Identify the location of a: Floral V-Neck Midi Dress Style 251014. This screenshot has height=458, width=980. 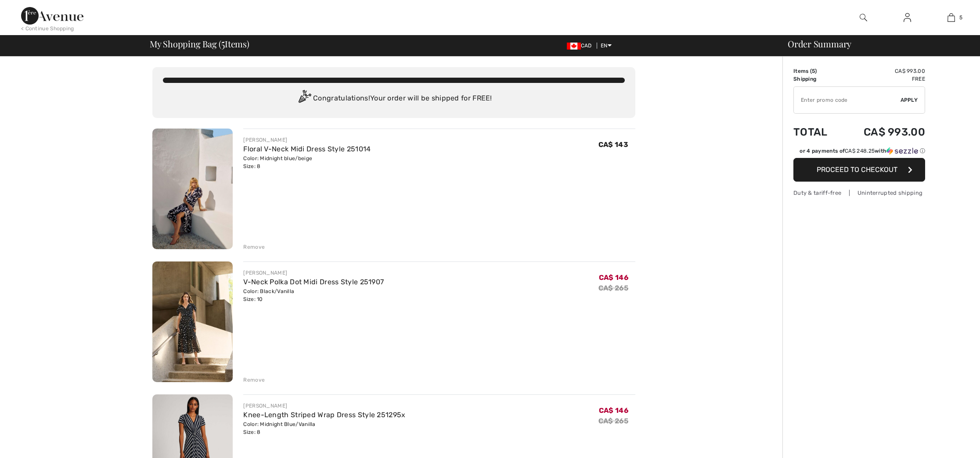
(307, 149).